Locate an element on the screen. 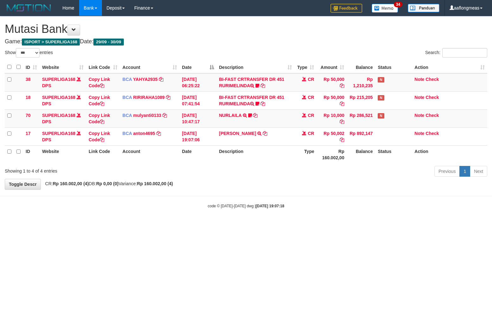 The width and height of the screenshot is (492, 317). a: Copy mulyanti0133 to clipboard is located at coordinates (165, 116).